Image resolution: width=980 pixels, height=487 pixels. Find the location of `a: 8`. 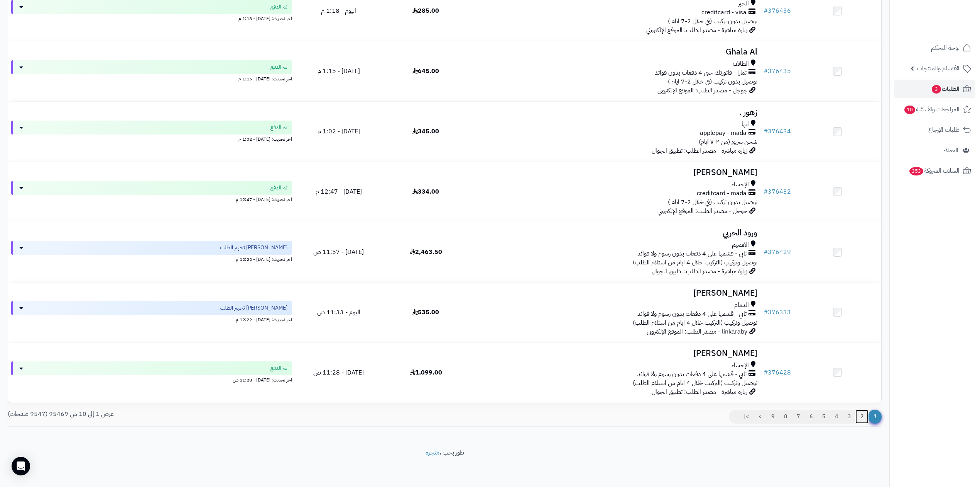

a: 8 is located at coordinates (786, 417).